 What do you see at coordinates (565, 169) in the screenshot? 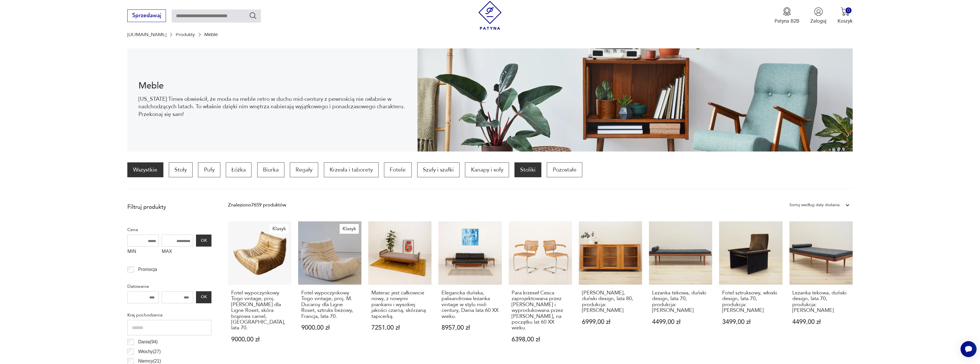
I see `a: Pozostałe` at bounding box center [565, 169].